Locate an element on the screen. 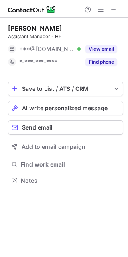 The width and height of the screenshot is (128, 257). button: Find work email is located at coordinates (66, 164).